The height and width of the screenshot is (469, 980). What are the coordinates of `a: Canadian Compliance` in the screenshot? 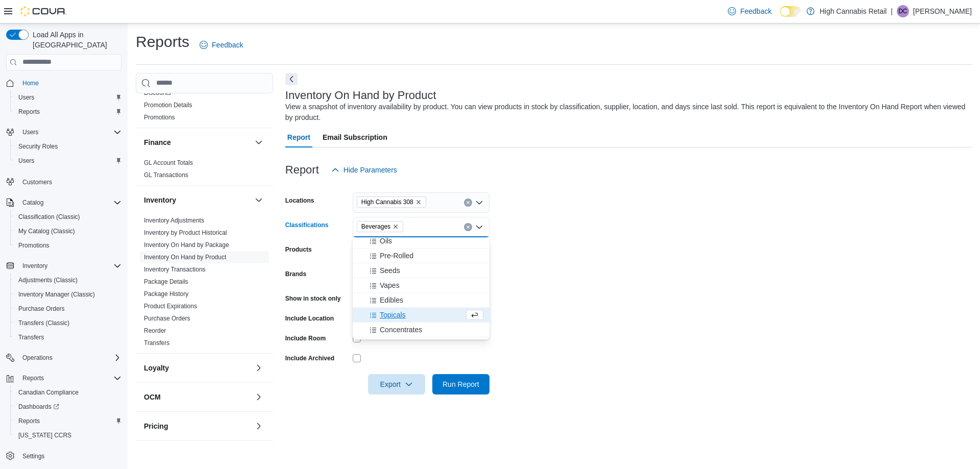 It's located at (49, 393).